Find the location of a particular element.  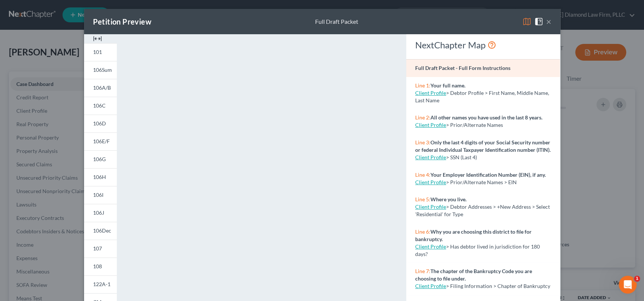

span: 106G is located at coordinates (99, 159).